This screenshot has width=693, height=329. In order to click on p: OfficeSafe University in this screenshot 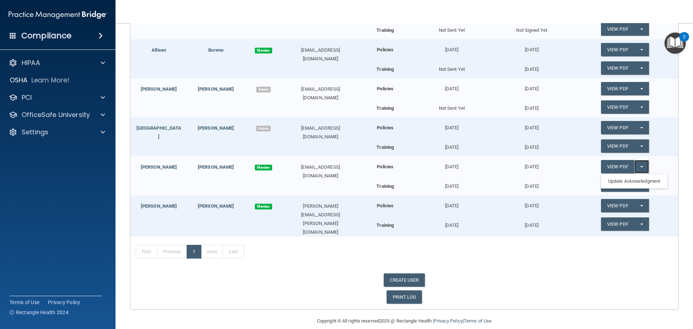, I will do `click(56, 115)`.